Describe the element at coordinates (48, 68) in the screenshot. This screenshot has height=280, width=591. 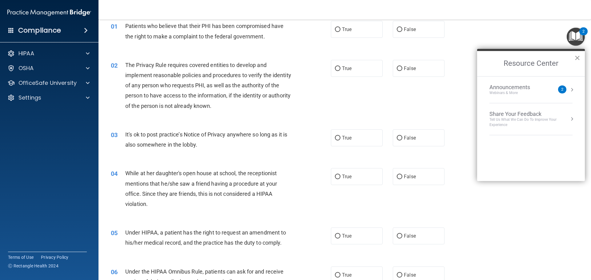
I see `a: OSHA` at that location.